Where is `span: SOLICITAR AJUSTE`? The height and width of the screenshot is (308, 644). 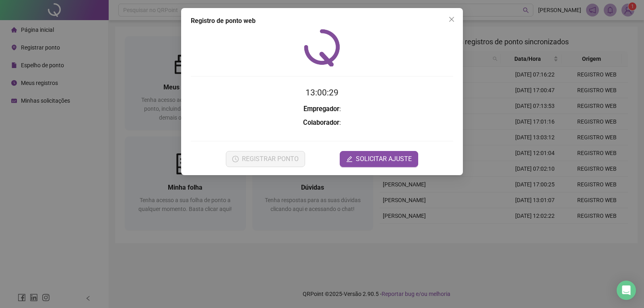
span: SOLICITAR AJUSTE is located at coordinates (384, 159).